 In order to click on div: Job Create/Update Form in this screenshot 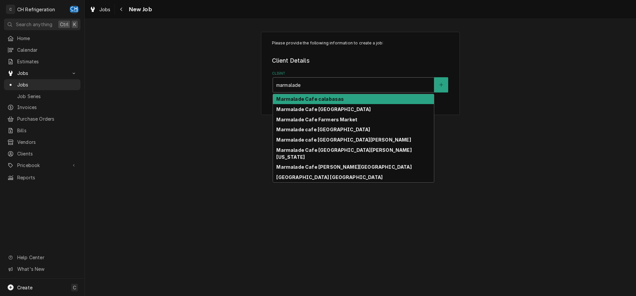, I will do `click(360, 66)`.